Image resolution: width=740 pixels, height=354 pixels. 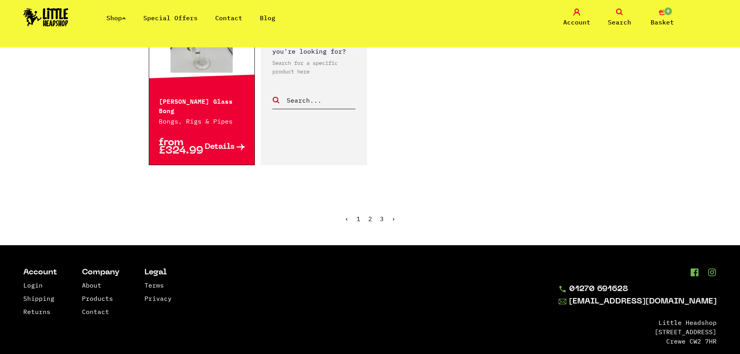 What do you see at coordinates (638, 322) in the screenshot?
I see `li: Little Headshop` at bounding box center [638, 322].